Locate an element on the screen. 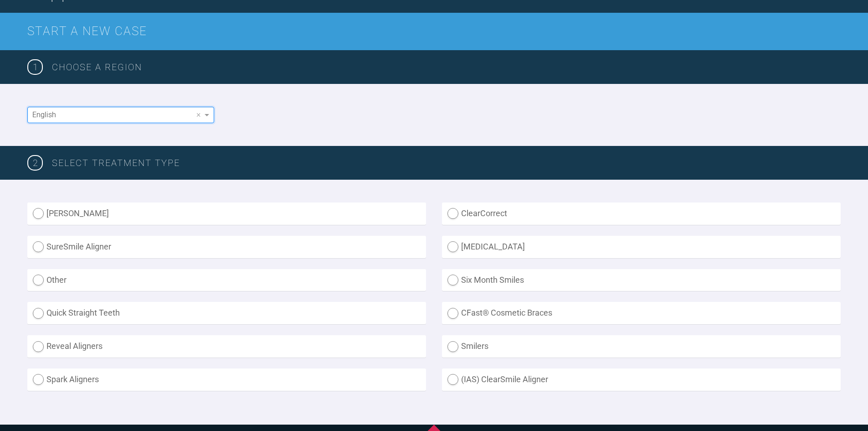  h2: Start a New Case is located at coordinates (434, 31).